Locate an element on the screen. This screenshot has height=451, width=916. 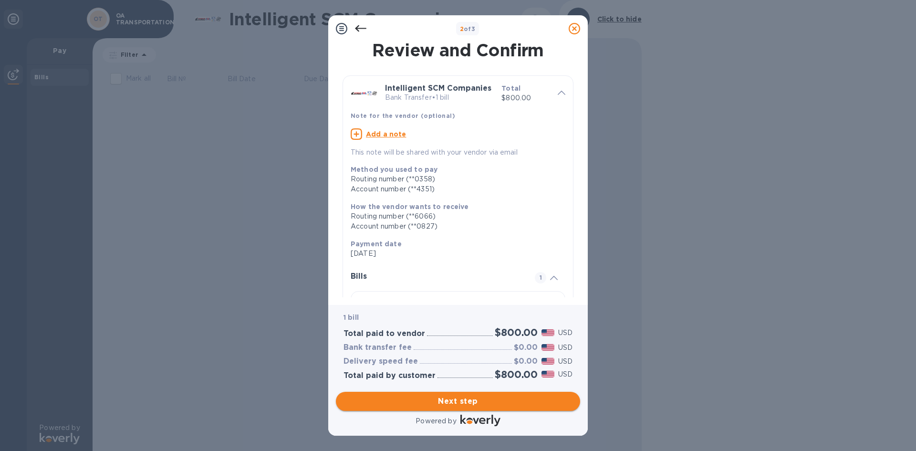
h3: Total paid by customer is located at coordinates (389, 375).